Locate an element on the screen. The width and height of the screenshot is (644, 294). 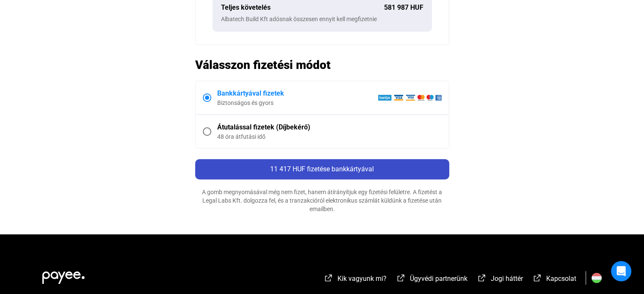
span: Kik vagyunk mi? is located at coordinates (362, 278).